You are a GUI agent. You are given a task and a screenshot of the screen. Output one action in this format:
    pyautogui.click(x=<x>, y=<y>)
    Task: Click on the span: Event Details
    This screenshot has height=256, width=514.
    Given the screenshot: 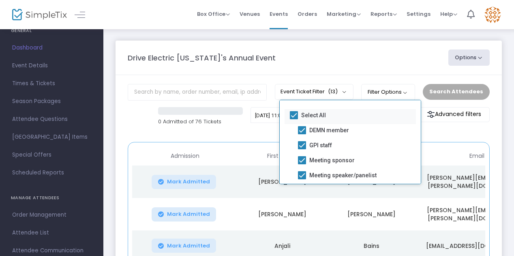 What is the action you would take?
    pyautogui.click(x=51, y=66)
    